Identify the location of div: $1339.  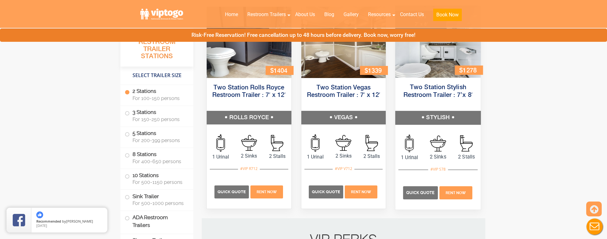
(374, 70).